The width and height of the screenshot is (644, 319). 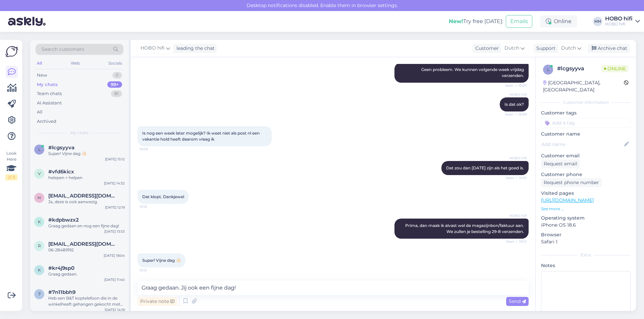 I want to click on p: See more ..., so click(x=586, y=209).